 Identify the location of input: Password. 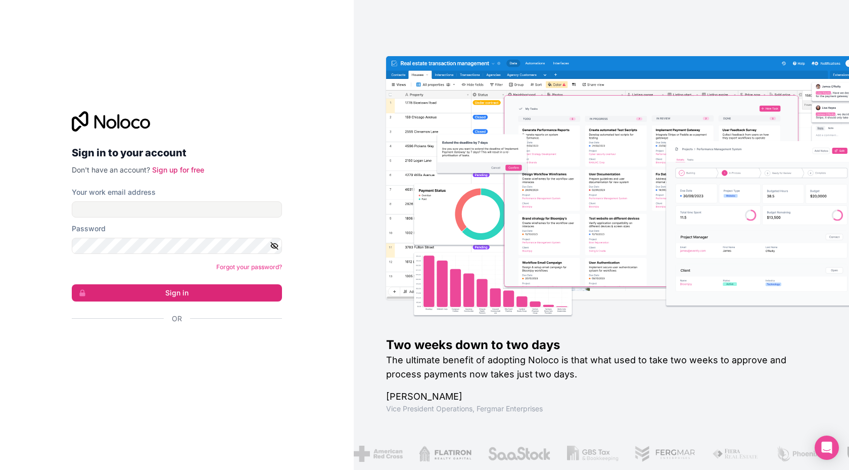
(177, 246).